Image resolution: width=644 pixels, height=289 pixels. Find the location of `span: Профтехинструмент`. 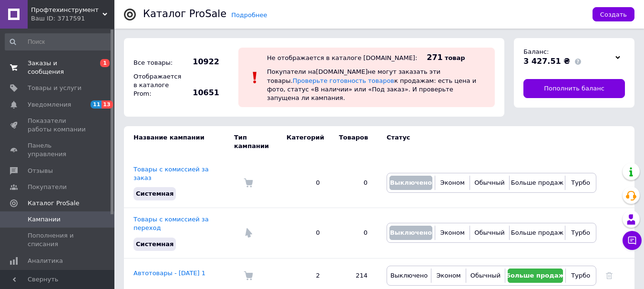

span: Профтехинструмент is located at coordinates (67, 10).